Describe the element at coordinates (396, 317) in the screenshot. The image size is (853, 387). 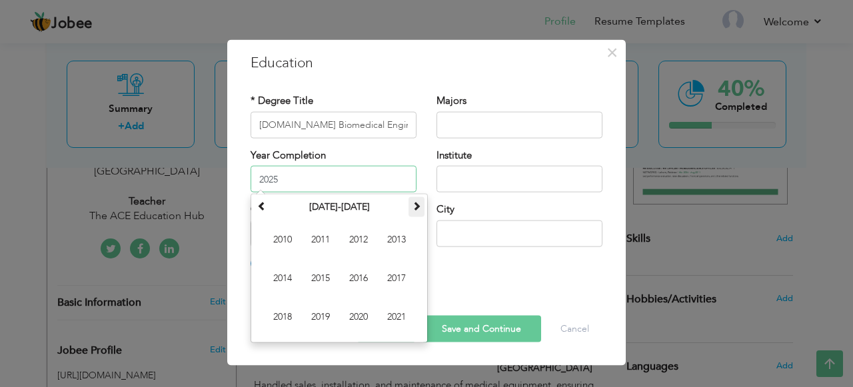
I see `span: 2021` at that location.